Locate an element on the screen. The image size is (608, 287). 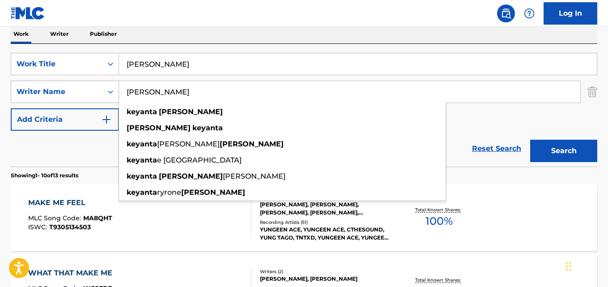
a: Reset Search is located at coordinates (496, 148).